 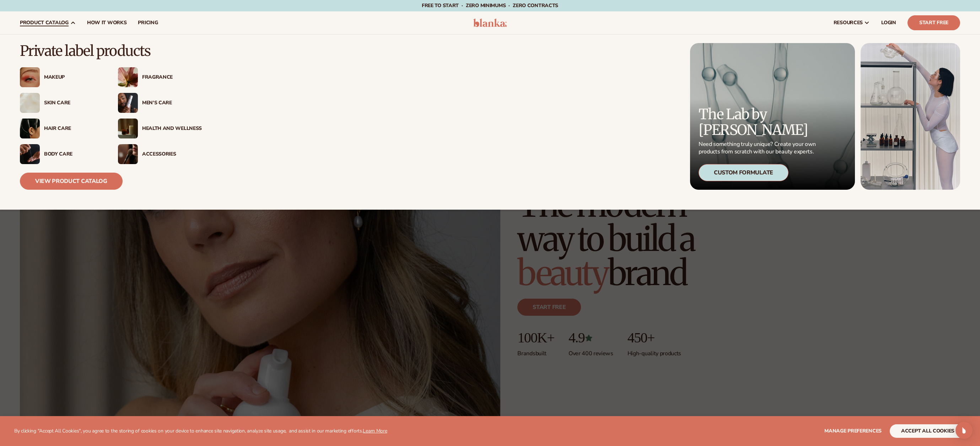 What do you see at coordinates (160, 77) in the screenshot?
I see `a: Pink blooming flower. Fragrance` at bounding box center [160, 77].